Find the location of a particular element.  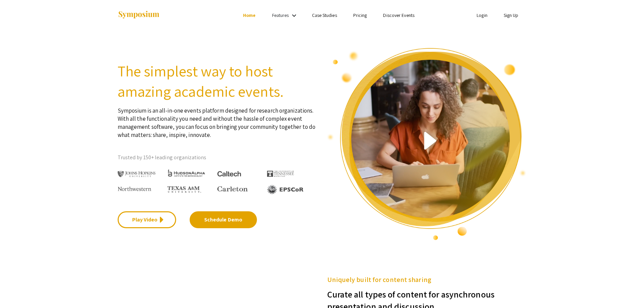

a: Case Studies is located at coordinates (325, 15).